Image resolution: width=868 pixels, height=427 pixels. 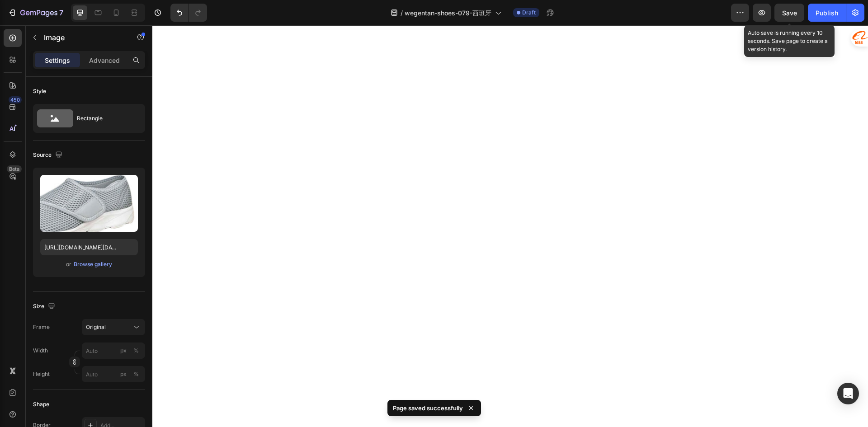 What do you see at coordinates (790, 13) in the screenshot?
I see `button: Save` at bounding box center [790, 13].